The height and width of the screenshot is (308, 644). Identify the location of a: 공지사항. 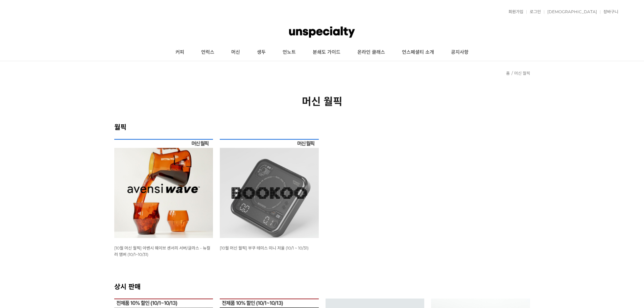
(460, 52).